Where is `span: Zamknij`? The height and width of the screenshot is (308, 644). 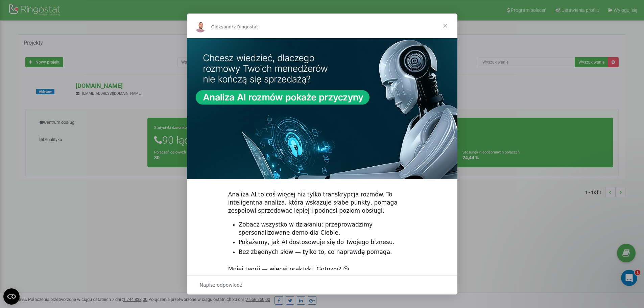
span: Zamknij is located at coordinates (445, 26).